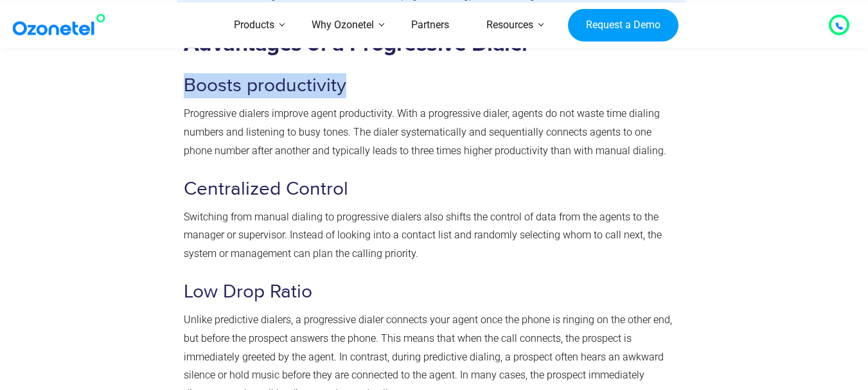 This screenshot has width=868, height=390. I want to click on h3: Boosts productivity, so click(432, 85).